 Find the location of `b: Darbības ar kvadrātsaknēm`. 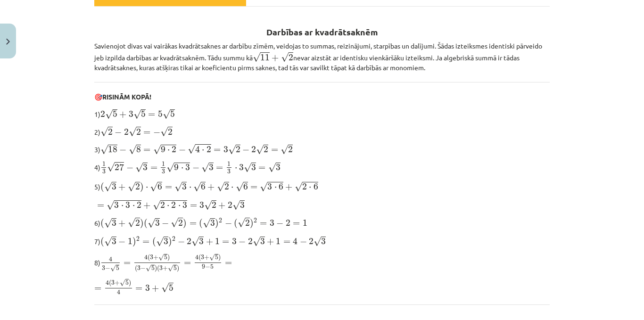

b: Darbības ar kvadrātsaknēm is located at coordinates (322, 31).